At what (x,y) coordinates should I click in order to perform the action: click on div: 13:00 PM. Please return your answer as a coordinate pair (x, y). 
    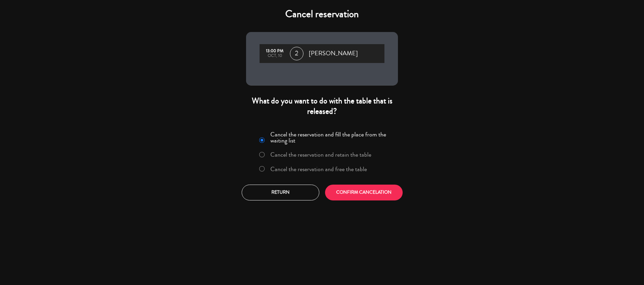
    Looking at the image, I should click on (275, 51).